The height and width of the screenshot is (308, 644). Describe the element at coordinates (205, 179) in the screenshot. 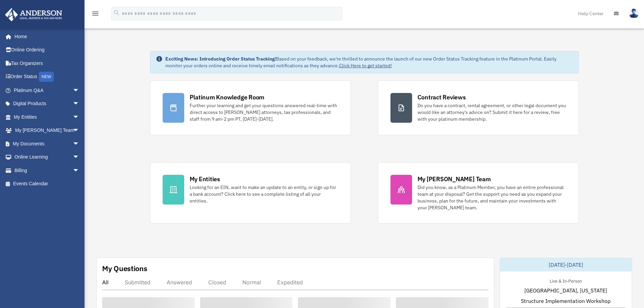

I see `div: My Entities` at that location.